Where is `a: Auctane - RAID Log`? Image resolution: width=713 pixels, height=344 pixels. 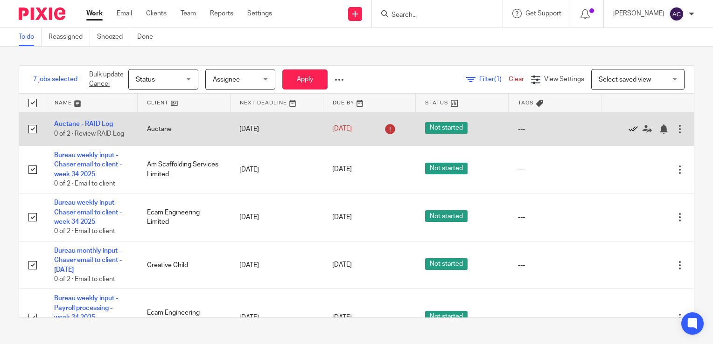
a: Auctane - RAID Log is located at coordinates (84, 124).